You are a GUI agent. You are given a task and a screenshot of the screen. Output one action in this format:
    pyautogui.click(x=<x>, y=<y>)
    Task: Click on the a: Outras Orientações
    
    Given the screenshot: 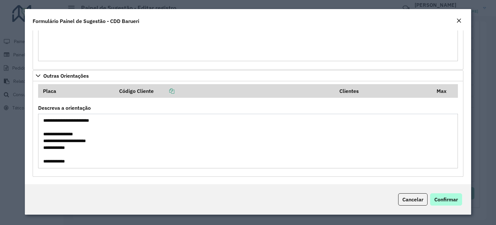 What is the action you would take?
    pyautogui.click(x=248, y=76)
    